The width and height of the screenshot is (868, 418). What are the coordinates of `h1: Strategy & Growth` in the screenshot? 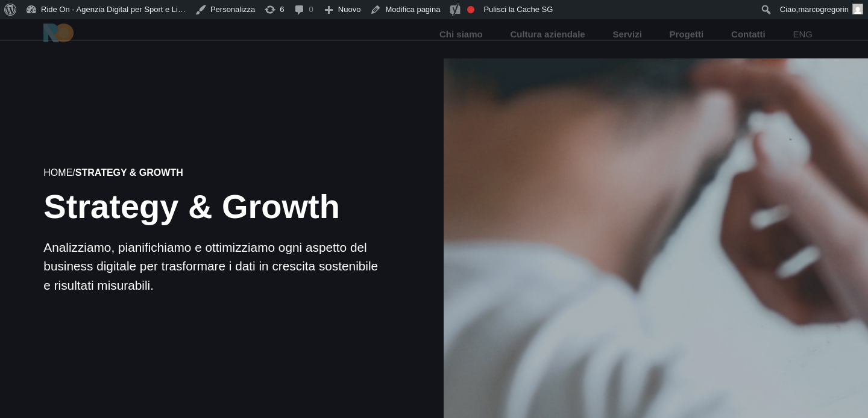 It's located at (211, 207).